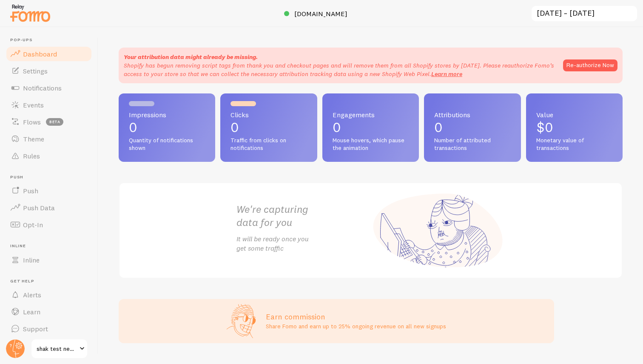 This screenshot has width=643, height=364. What do you see at coordinates (472, 144) in the screenshot?
I see `span: Number of attributed transactions` at bounding box center [472, 144].